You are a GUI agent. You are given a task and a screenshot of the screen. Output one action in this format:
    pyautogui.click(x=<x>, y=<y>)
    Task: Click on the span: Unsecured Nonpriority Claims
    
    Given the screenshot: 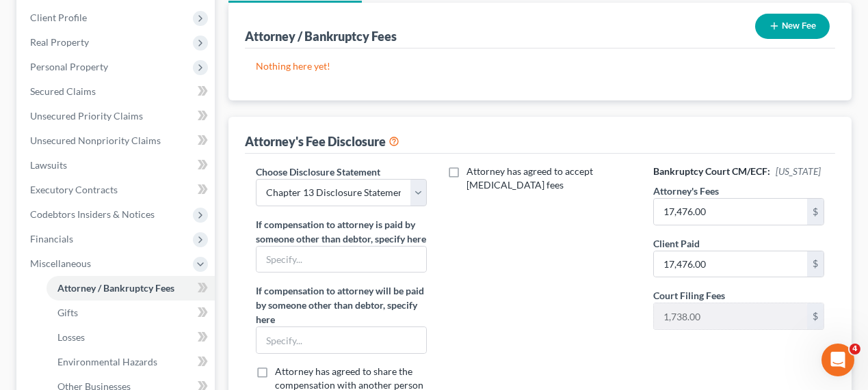 What is the action you would take?
    pyautogui.click(x=95, y=140)
    